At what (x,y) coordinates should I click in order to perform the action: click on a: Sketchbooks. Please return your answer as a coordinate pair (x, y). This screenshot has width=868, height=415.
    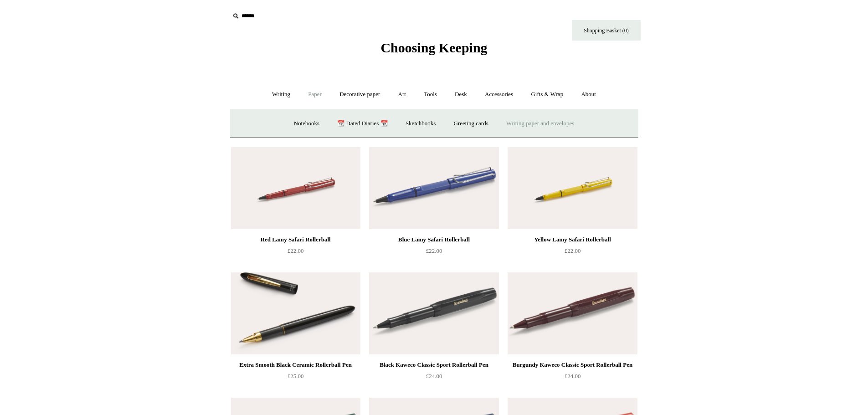
    Looking at the image, I should click on (421, 124).